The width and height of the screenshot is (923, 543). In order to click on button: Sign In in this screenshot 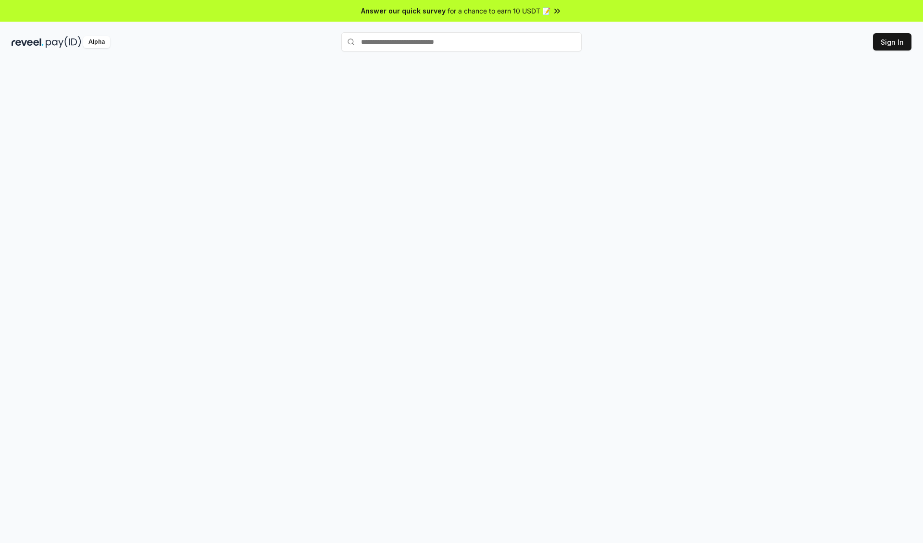, I will do `click(892, 42)`.